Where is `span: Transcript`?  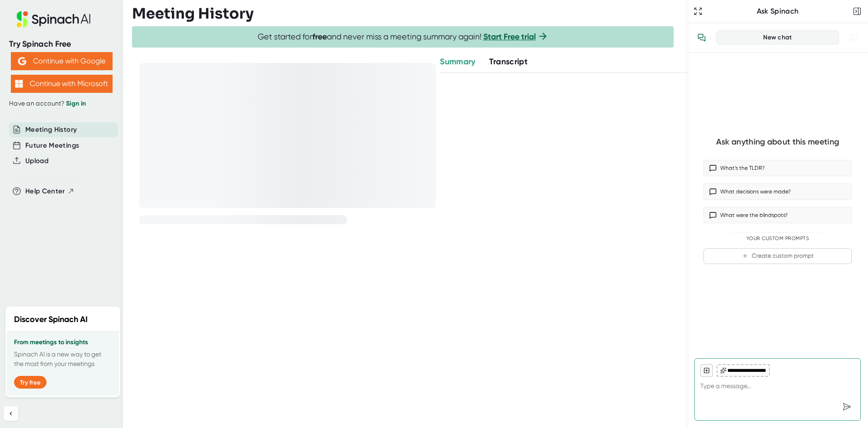
span: Transcript is located at coordinates (509, 62).